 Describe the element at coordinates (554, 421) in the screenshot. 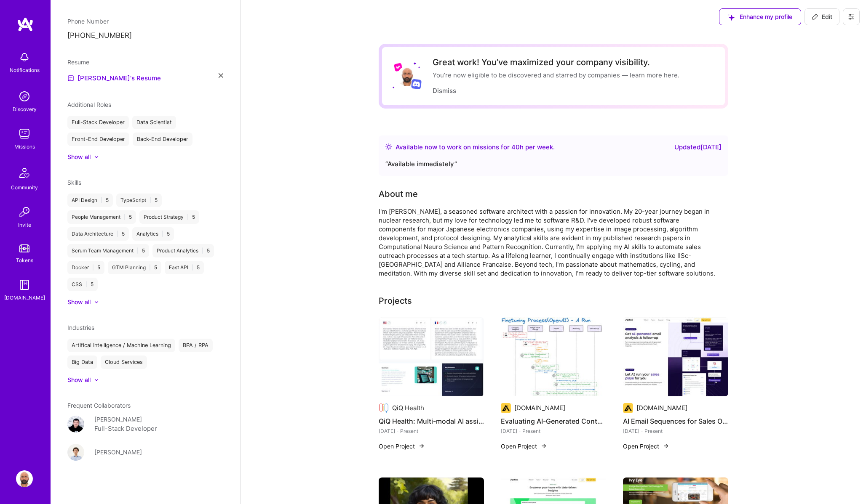

I see `h4: Evaluating AI-Generated Content at Scale - LLMOps` at that location.